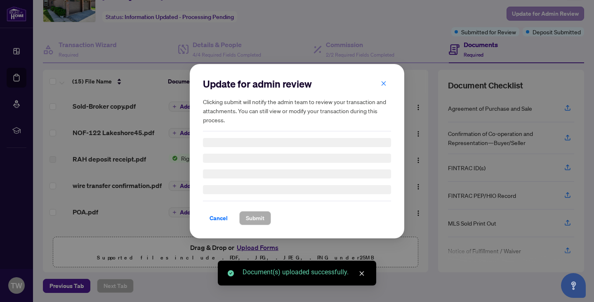 The image size is (594, 302). What do you see at coordinates (219, 218) in the screenshot?
I see `span: Cancel` at bounding box center [219, 218].